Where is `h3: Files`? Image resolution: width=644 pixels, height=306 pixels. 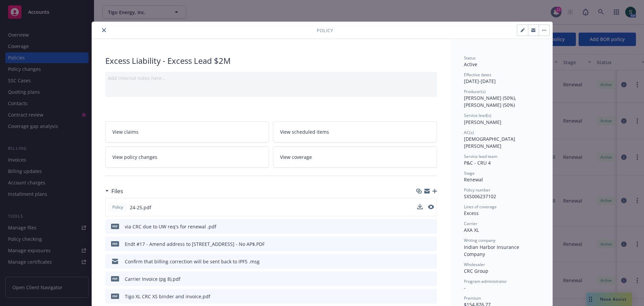 h3: Files is located at coordinates (117, 191).